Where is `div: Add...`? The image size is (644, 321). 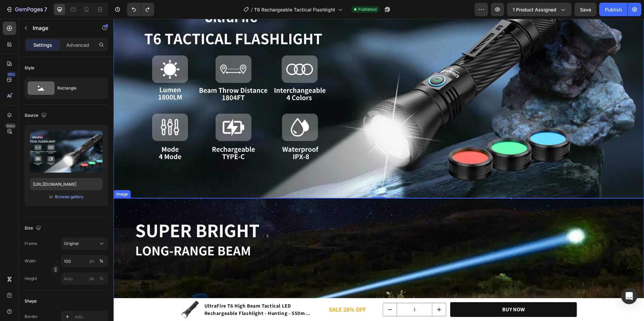 div: Add... is located at coordinates (90, 317).